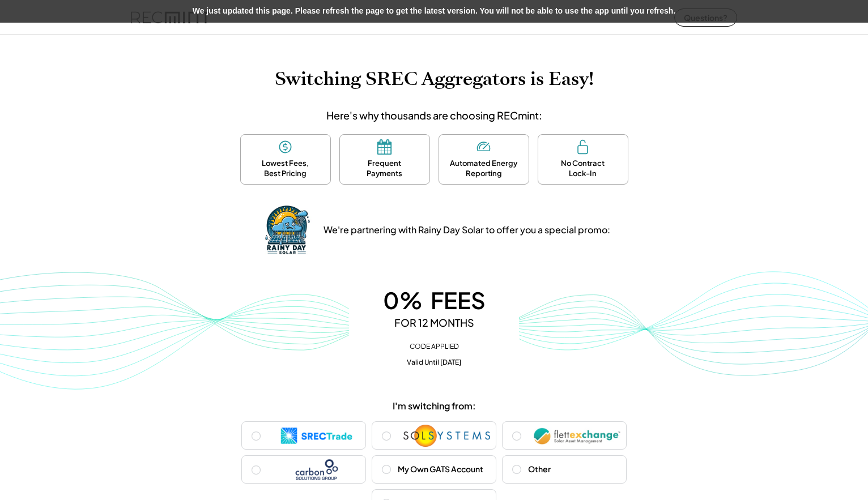 This screenshot has height=500, width=868. What do you see at coordinates (434, 79) in the screenshot?
I see `h1: Switching SREC Aggregators is Easy!` at bounding box center [434, 79].